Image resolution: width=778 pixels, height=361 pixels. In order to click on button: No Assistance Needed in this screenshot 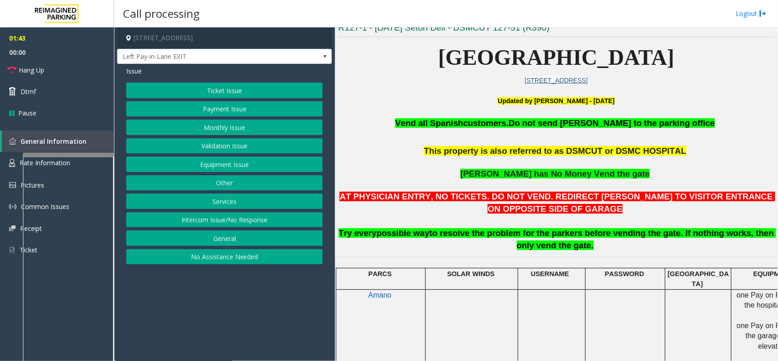, I will do `click(224, 257)`.